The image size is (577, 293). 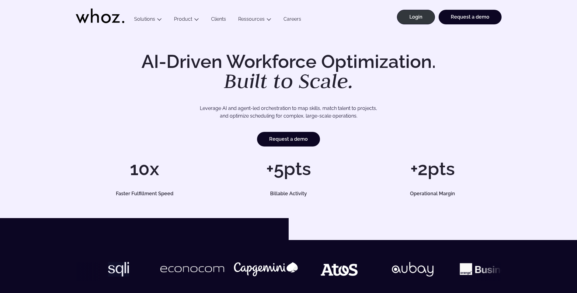 I want to click on a: Ressources, so click(x=251, y=19).